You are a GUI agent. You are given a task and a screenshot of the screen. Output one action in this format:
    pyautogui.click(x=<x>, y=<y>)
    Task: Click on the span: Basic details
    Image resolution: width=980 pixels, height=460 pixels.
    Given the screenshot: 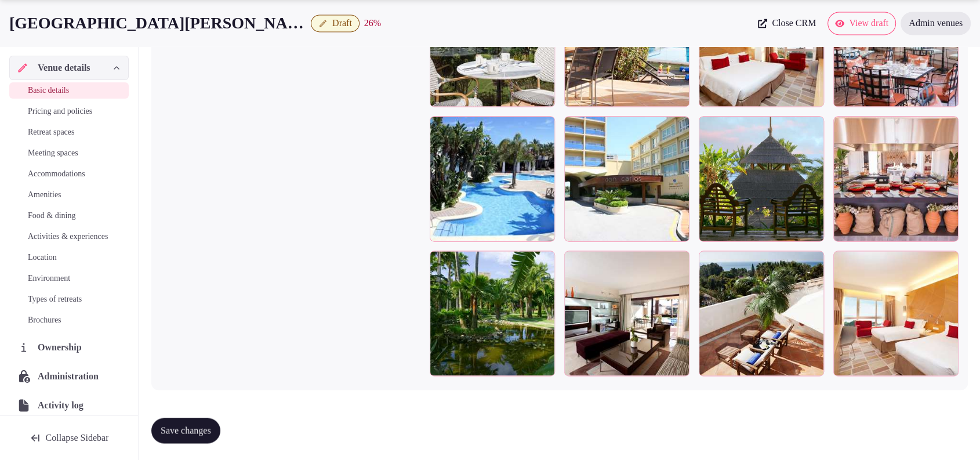 What is the action you would take?
    pyautogui.click(x=48, y=91)
    